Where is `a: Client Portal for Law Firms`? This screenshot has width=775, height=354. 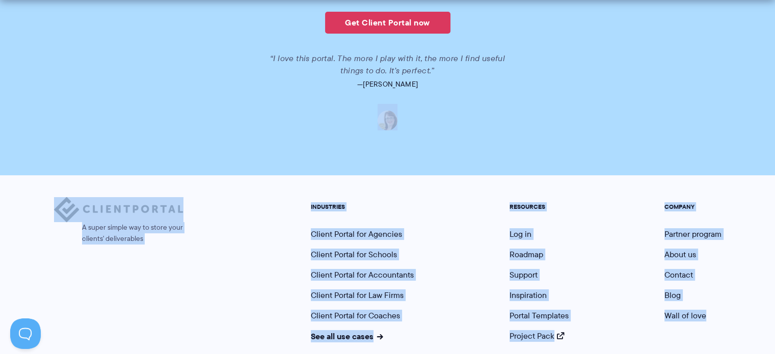
a: Client Portal for Law Firms is located at coordinates (357, 295).